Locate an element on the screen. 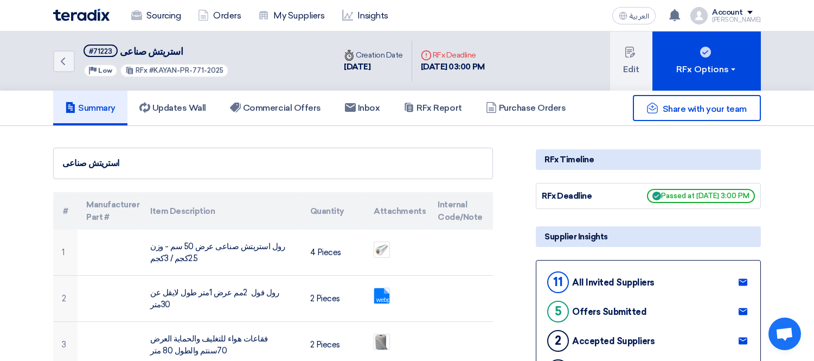 The image size is (814, 361). td: رول استريتش صناعى عرض 50 سم - وزن 2.5كجم / 3كجم is located at coordinates (221, 252).